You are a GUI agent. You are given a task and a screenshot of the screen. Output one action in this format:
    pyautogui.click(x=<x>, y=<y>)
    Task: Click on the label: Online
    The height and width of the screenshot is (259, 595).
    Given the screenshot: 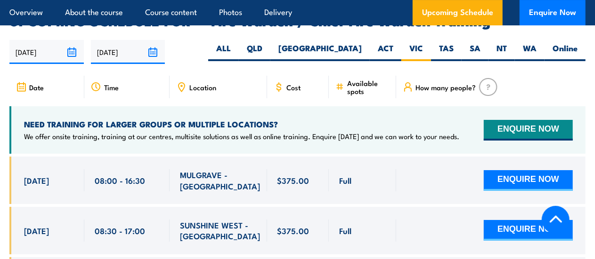 What is the action you would take?
    pyautogui.click(x=565, y=52)
    